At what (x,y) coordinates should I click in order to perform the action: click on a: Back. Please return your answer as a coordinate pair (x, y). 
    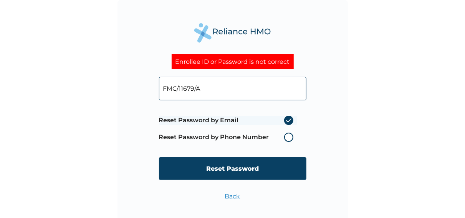
    Looking at the image, I should click on (233, 196).